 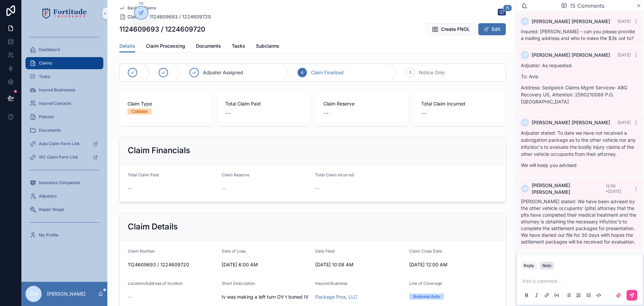 I want to click on h2: Claim Details, so click(x=152, y=227).